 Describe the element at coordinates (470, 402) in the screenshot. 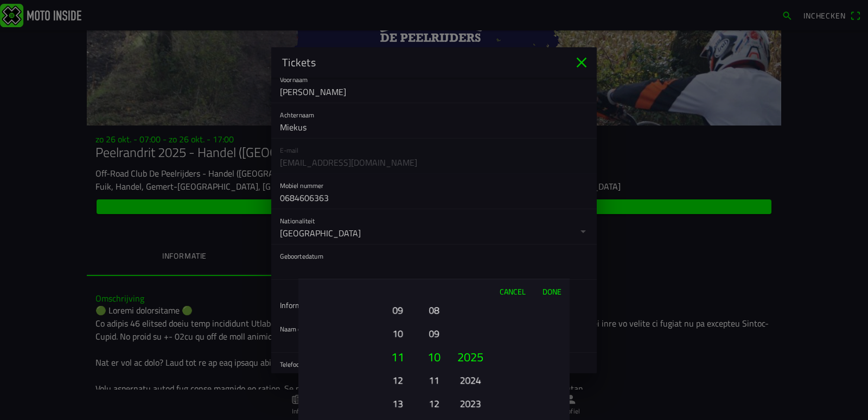

I see `button: 2023` at that location.